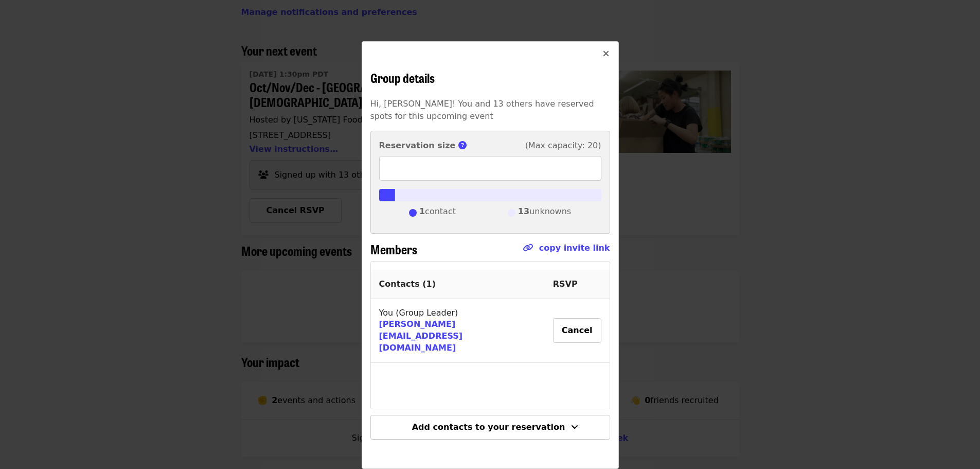 This screenshot has height=469, width=980. I want to click on span: (Max capacity: 20), so click(564, 146).